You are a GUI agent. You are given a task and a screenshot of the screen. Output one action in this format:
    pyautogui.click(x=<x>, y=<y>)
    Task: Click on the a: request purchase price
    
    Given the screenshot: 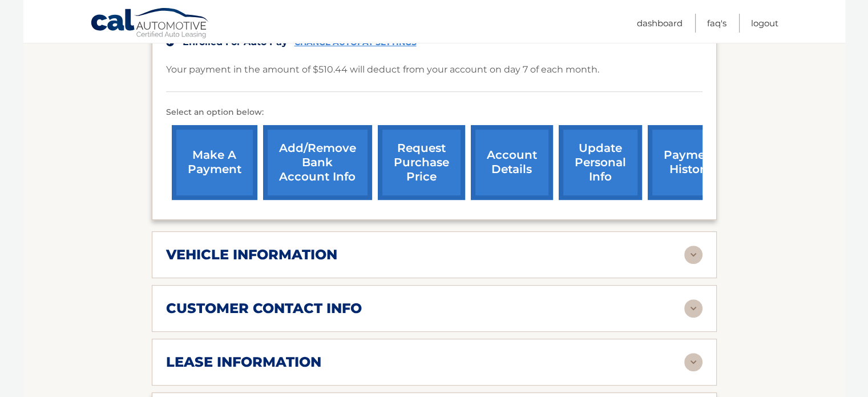 What is the action you would take?
    pyautogui.click(x=421, y=162)
    